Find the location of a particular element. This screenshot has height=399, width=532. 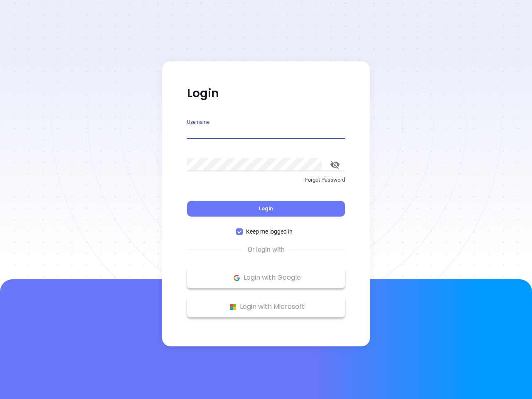

img: Google Logo is located at coordinates (236, 278).